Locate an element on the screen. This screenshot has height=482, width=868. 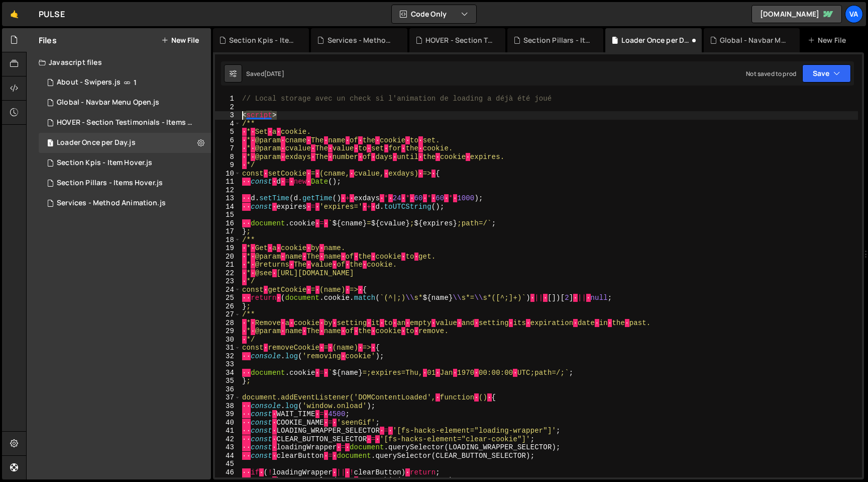
div: 33 is located at coordinates (227, 364).